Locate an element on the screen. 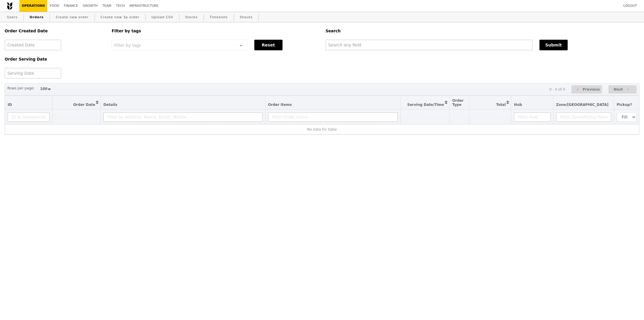 The width and height of the screenshot is (644, 320). a: Users is located at coordinates (13, 17).